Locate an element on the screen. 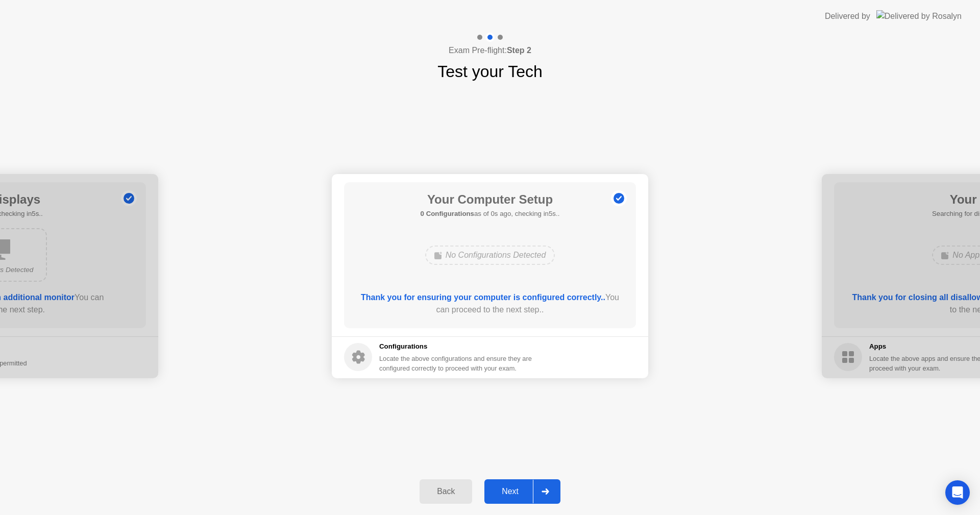  b: 0 Configurations is located at coordinates (447, 214).